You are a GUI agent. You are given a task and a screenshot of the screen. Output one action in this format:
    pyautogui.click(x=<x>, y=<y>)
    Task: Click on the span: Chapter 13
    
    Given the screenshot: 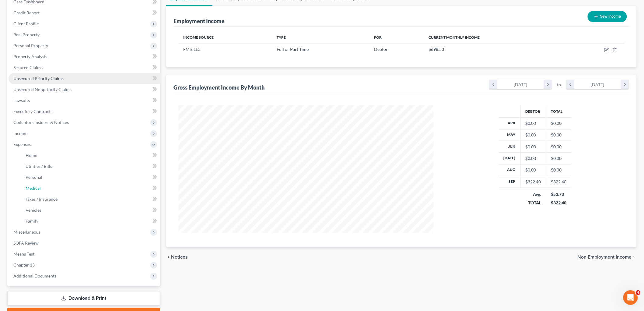 What is the action you would take?
    pyautogui.click(x=24, y=265)
    